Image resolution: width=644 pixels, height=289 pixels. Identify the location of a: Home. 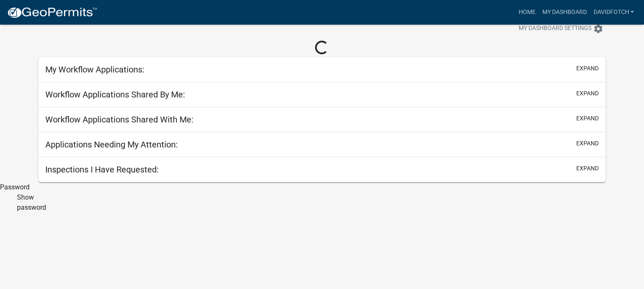
(527, 12).